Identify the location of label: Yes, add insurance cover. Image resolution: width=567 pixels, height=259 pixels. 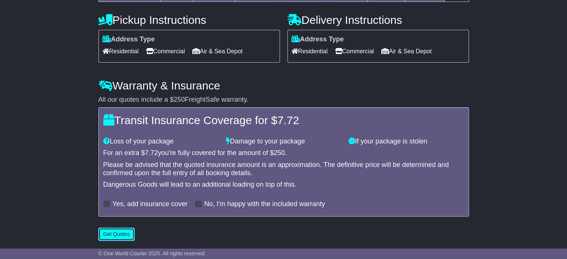
(150, 204).